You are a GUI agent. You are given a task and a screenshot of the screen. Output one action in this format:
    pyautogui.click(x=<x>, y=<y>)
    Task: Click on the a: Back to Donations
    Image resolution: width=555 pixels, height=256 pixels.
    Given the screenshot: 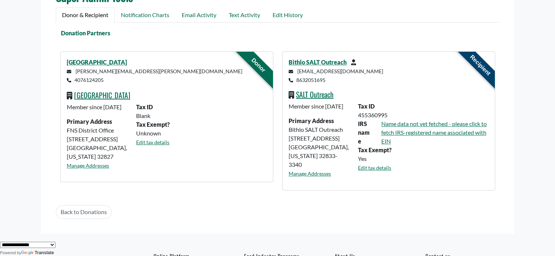 What is the action you would take?
    pyautogui.click(x=83, y=212)
    